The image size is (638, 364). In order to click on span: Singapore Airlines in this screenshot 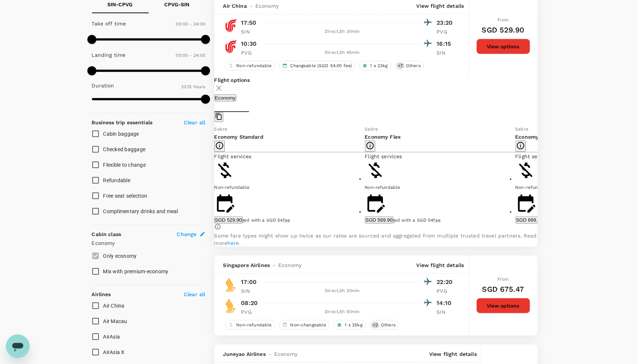, I will do `click(247, 265)`.